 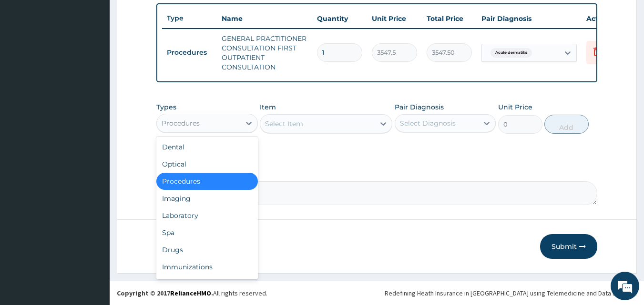 What do you see at coordinates (511, 53) in the screenshot?
I see `span: Acute dermatitis` at bounding box center [511, 53].